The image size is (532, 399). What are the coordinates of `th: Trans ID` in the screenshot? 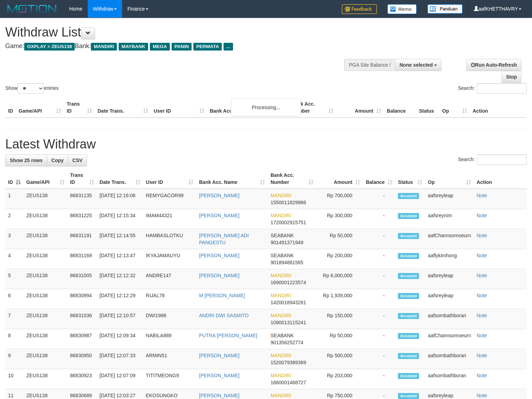 It's located at (79, 107).